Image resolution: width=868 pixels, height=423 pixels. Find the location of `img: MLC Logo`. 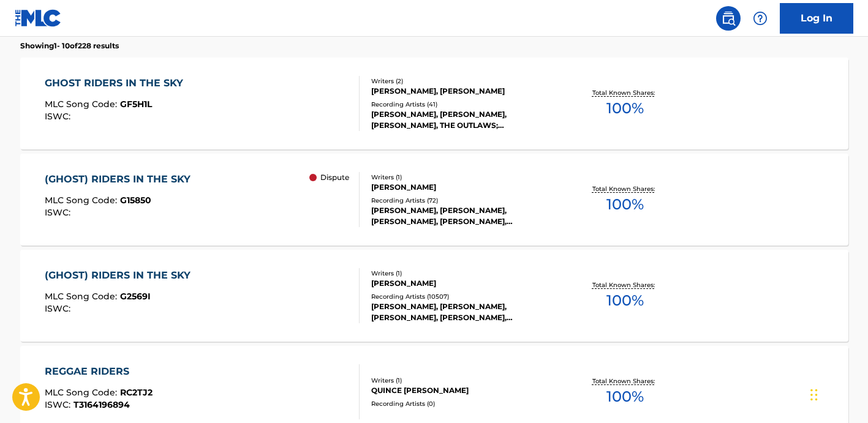

img: MLC Logo is located at coordinates (38, 18).